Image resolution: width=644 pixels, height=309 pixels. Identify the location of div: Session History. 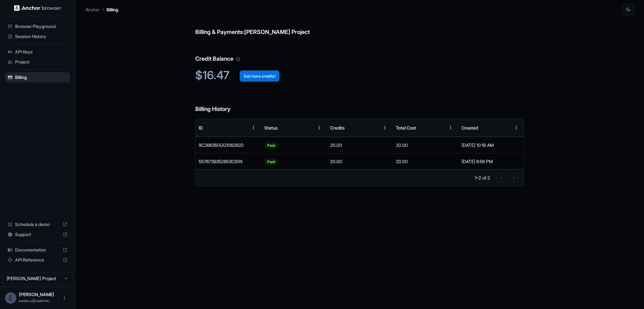
(37, 37).